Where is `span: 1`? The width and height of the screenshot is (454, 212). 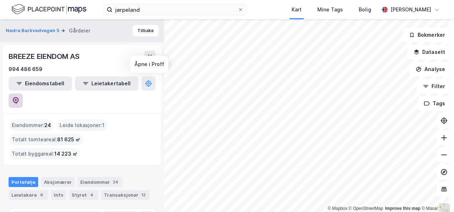 span: 1 is located at coordinates (103, 125).